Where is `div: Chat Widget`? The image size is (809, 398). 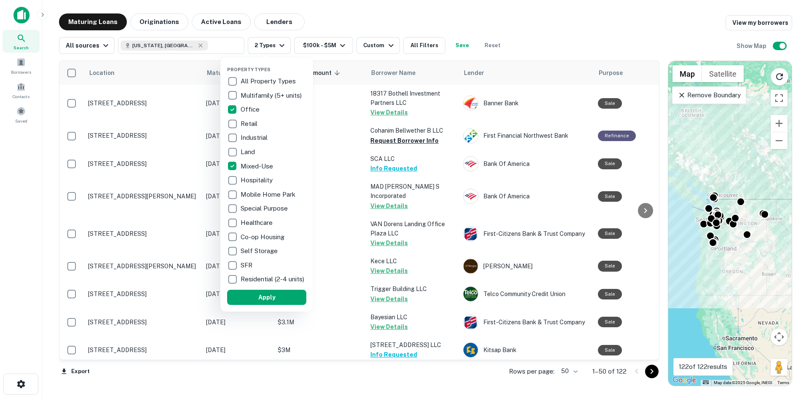 div: Chat Widget is located at coordinates (788, 351).